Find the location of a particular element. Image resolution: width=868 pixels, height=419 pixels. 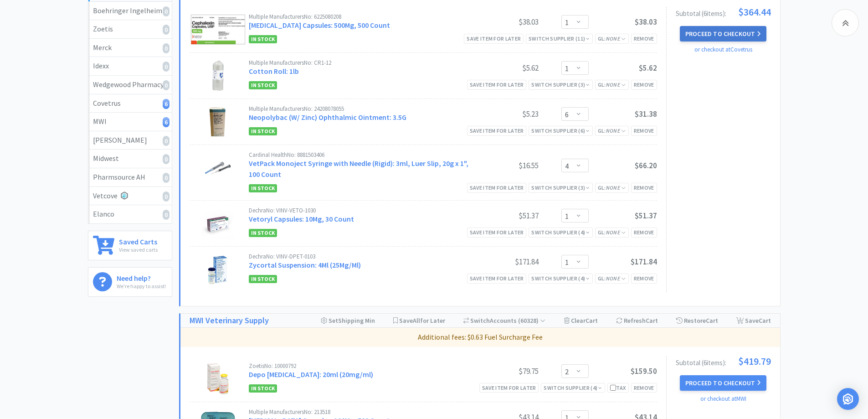

a: or checkout at MWI is located at coordinates (723, 398).